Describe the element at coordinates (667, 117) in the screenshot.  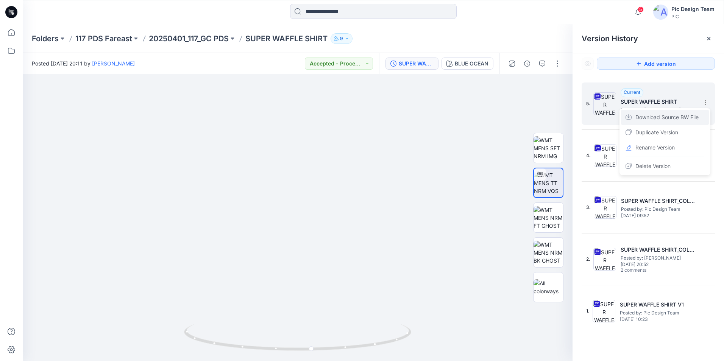
I see `span: Download Source BW File` at that location.